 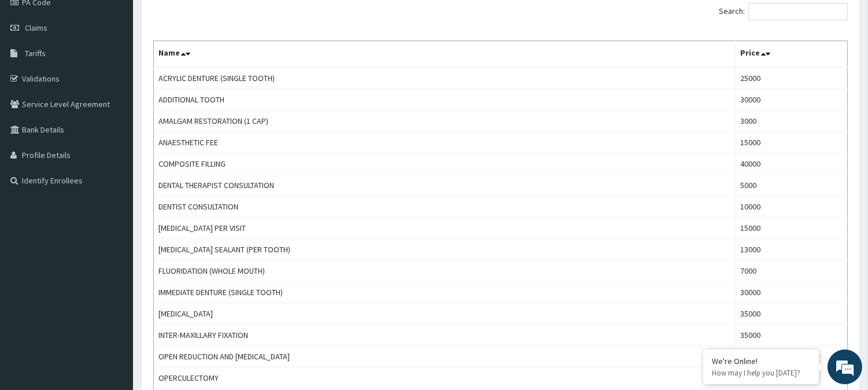 What do you see at coordinates (445, 100) in the screenshot?
I see `td: ADDITIONAL TOOTH` at bounding box center [445, 100].